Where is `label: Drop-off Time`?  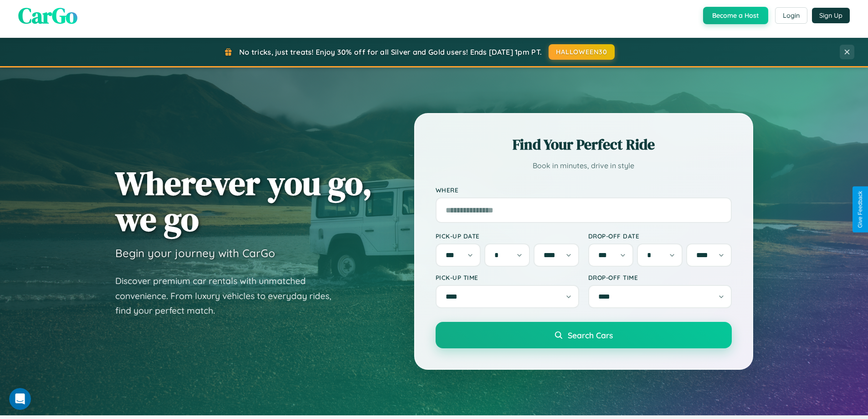 label: Drop-off Time is located at coordinates (660, 277).